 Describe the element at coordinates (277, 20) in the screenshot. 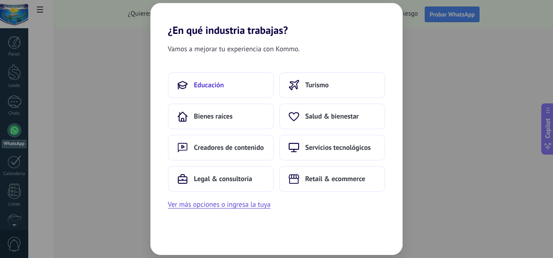

I see `h2: ¿En qué industria trabajas?` at that location.